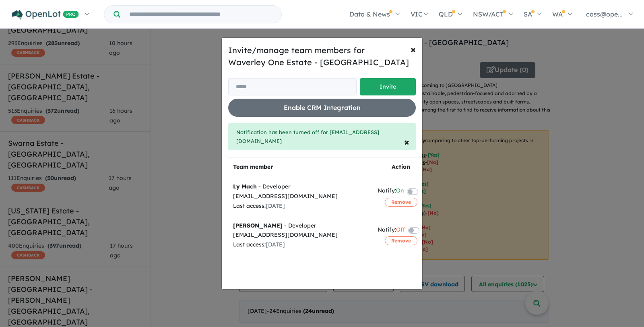 The image size is (644, 327). Describe the element at coordinates (245, 187) in the screenshot. I see `strong: Ly Mach` at that location.